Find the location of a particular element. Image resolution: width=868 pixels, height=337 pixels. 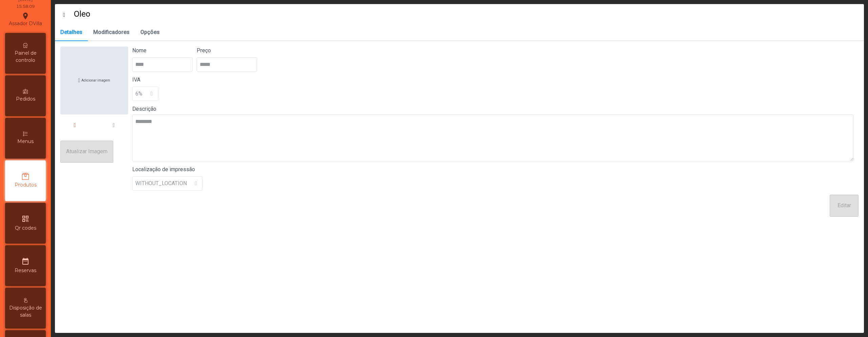

label: Nome is located at coordinates (163, 51).